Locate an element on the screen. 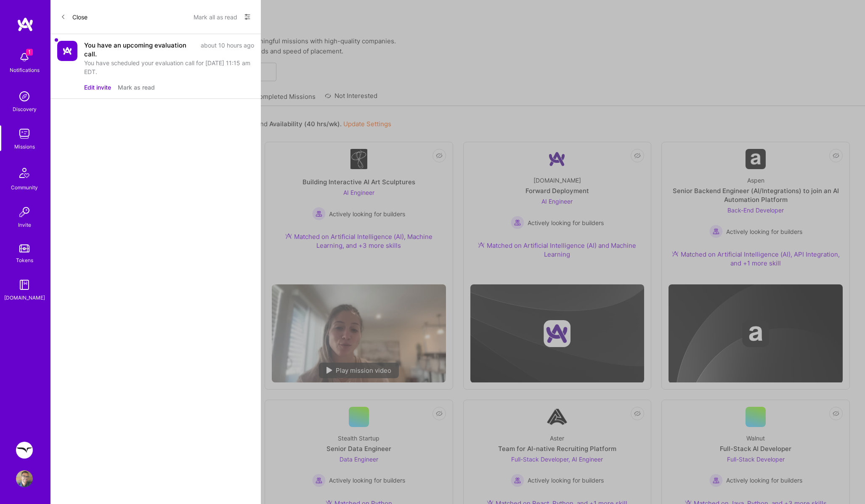 Image resolution: width=865 pixels, height=504 pixels. a: Freed: Enterprise healthcare AI integration tool is located at coordinates (25, 450).